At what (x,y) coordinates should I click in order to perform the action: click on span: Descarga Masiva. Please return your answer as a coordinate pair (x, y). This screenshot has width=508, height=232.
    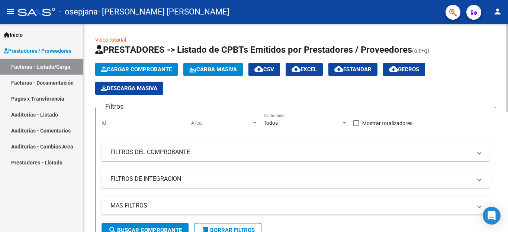
    Looking at the image, I should click on (129, 89).